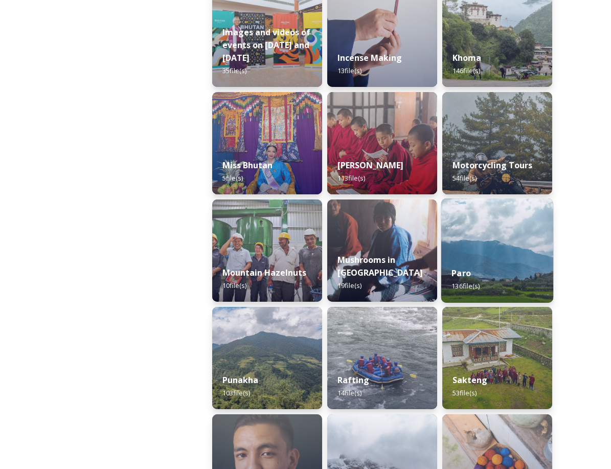 The image size is (611, 469). What do you see at coordinates (267, 143) in the screenshot?
I see `img: Miss%2520Bhutan%2520Tashi%2520Choden%25205.jpg` at bounding box center [267, 143].